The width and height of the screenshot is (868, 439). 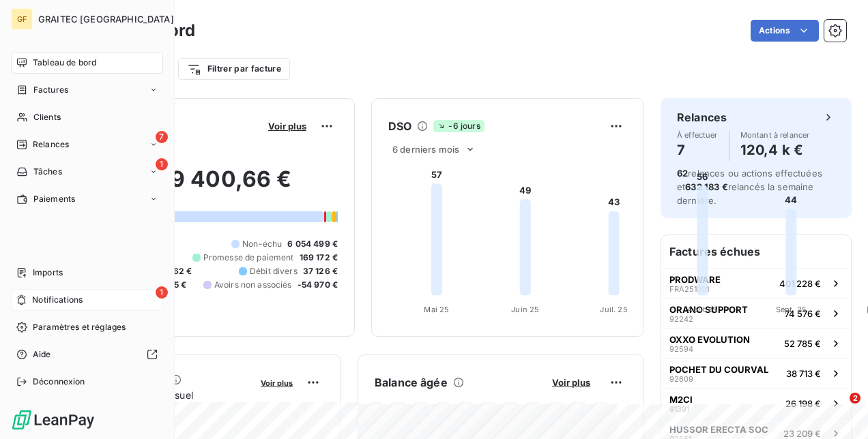 What do you see at coordinates (253, 285) in the screenshot?
I see `span: Avoirs non associés` at bounding box center [253, 285].